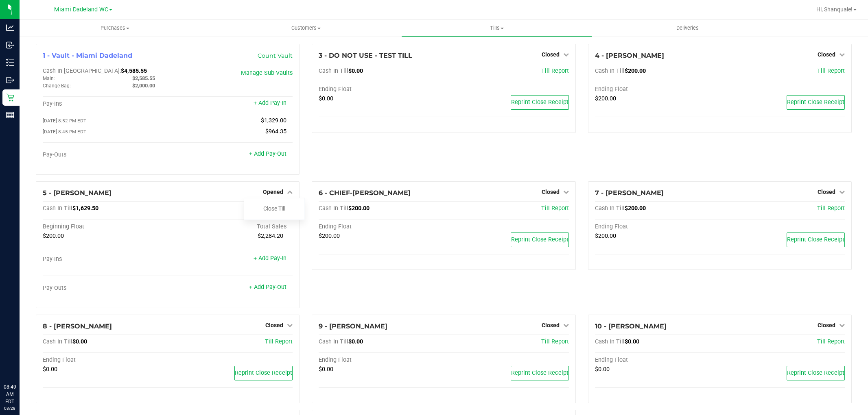  Describe the element at coordinates (10, 45) in the screenshot. I see `inline-svg: Inbound` at that location.